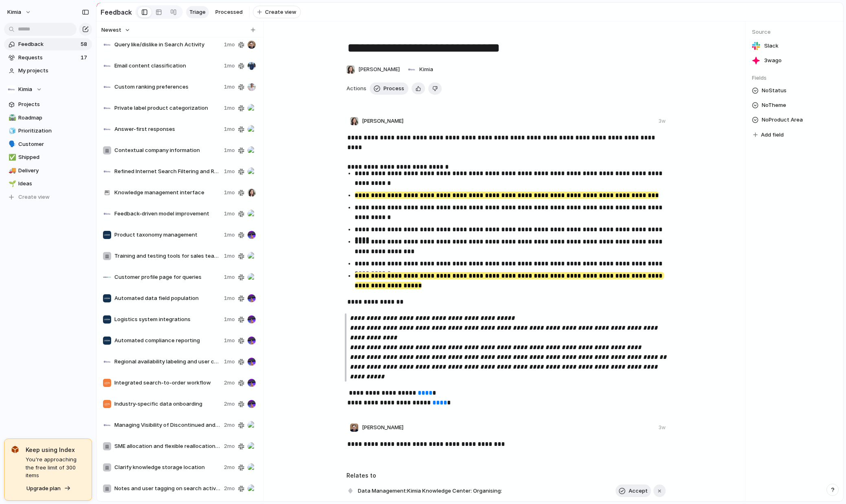 This screenshot has width=846, height=504. I want to click on div: 🗣️Customer, so click(48, 144).